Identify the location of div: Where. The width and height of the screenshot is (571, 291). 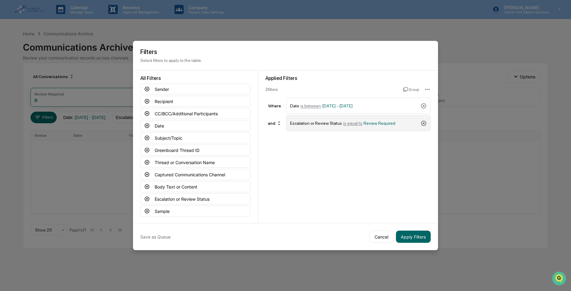
(274, 106).